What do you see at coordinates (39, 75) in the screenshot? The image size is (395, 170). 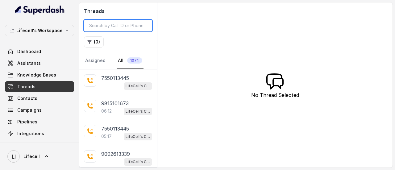 I see `a: Knowledge Bases` at bounding box center [39, 75].